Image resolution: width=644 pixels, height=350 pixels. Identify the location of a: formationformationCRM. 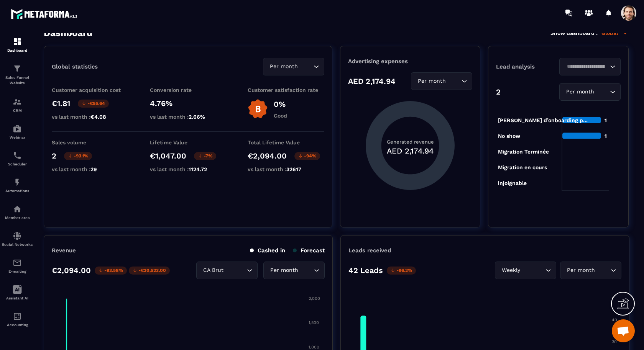
(17, 105).